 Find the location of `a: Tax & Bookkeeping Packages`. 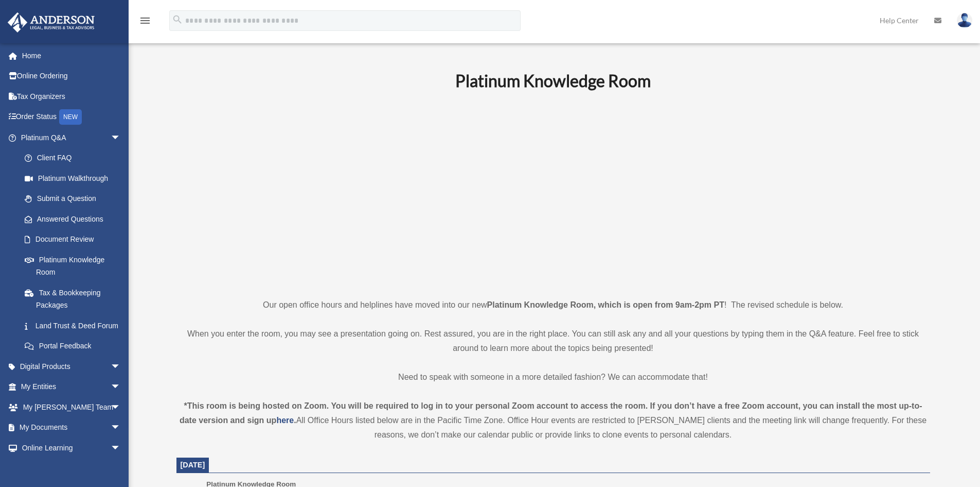

a: Tax & Bookkeeping Packages is located at coordinates (75, 298).